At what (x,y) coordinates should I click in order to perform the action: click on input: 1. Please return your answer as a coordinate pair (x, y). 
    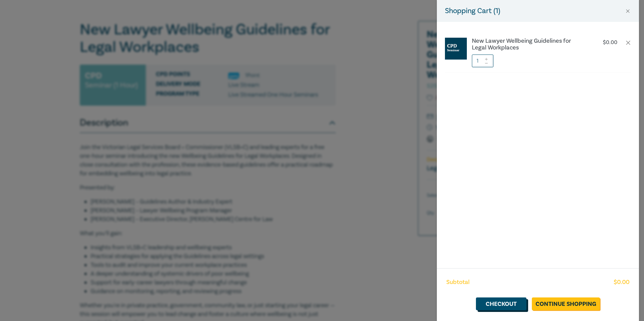
    Looking at the image, I should click on (483, 61).